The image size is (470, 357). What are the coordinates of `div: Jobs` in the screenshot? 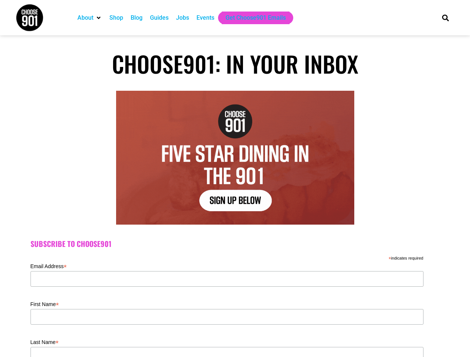 It's located at (182, 18).